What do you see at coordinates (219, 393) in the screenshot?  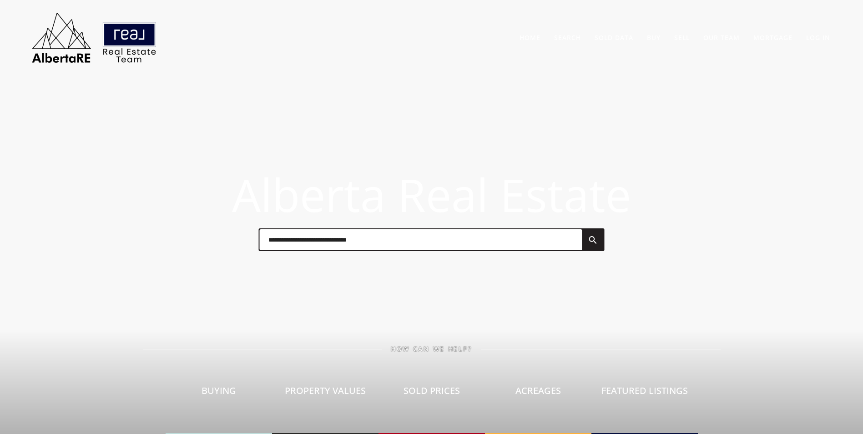 I see `a: Buying` at bounding box center [219, 393].